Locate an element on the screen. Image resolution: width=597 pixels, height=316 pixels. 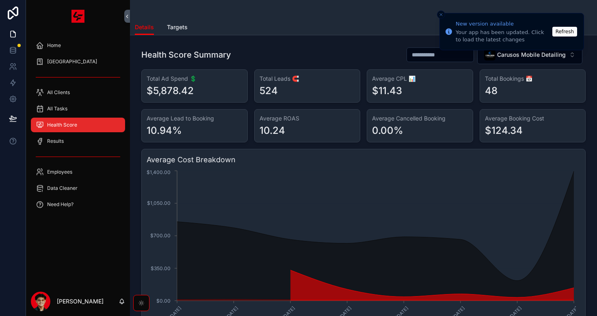
img: App logo is located at coordinates (78, 16).